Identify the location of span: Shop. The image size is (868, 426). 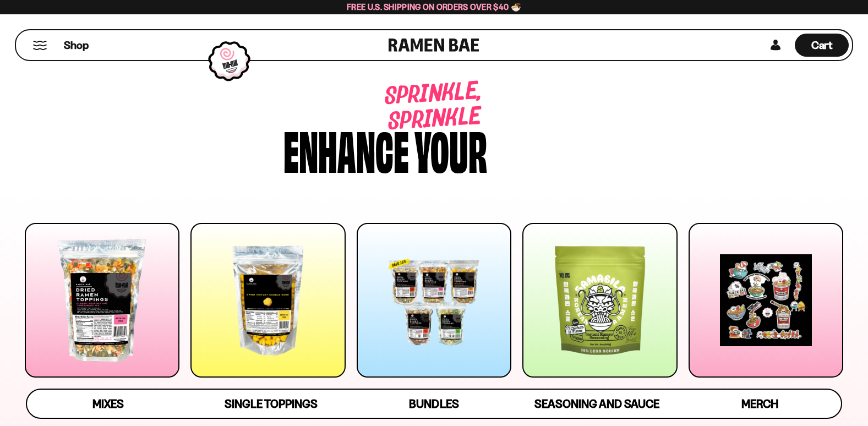
(76, 45).